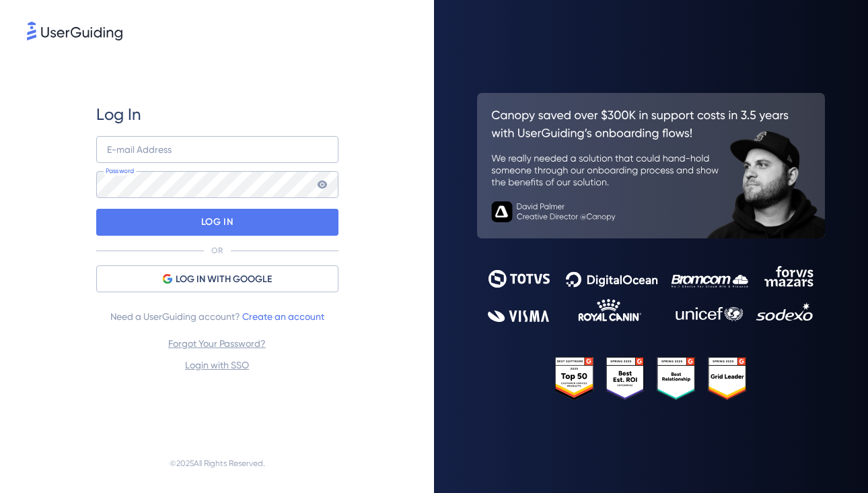 Image resolution: width=868 pixels, height=493 pixels. What do you see at coordinates (650, 166) in the screenshot?
I see `img: 26c0aa7c25a843aed4baddd2b5e0fa68.svg` at bounding box center [650, 166].